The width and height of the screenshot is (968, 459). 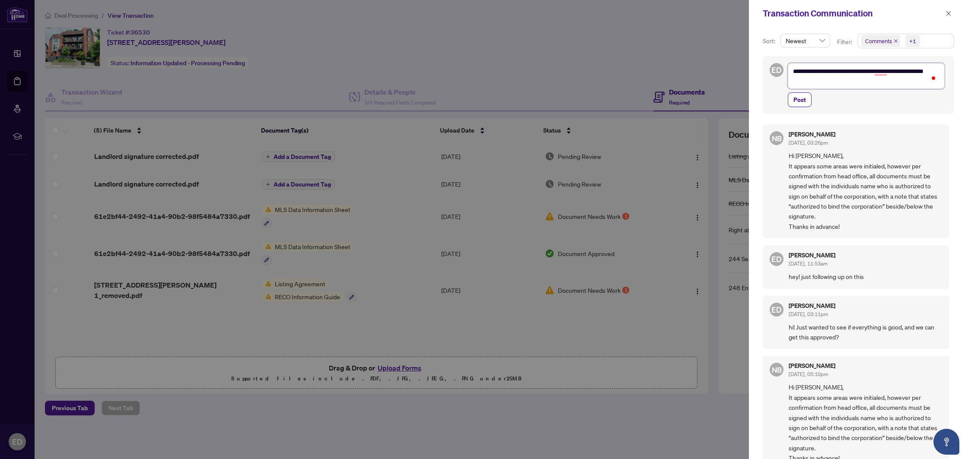 I want to click on div: +1, so click(x=913, y=41).